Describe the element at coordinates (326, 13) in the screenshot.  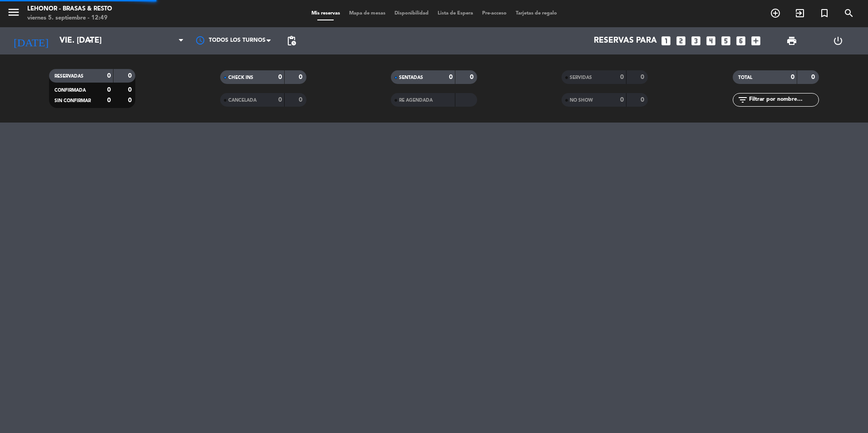
I see `span: Mis reservas` at that location.